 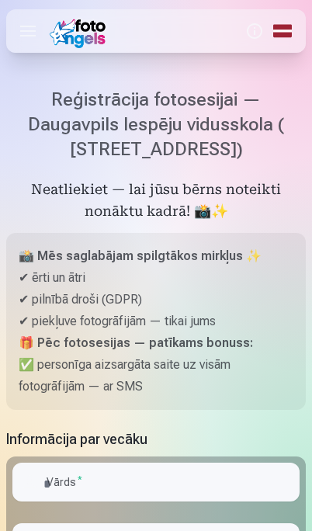 What do you see at coordinates (156, 299) in the screenshot?
I see `p: ✔ pilnībā droši (GDPR)` at bounding box center [156, 299].